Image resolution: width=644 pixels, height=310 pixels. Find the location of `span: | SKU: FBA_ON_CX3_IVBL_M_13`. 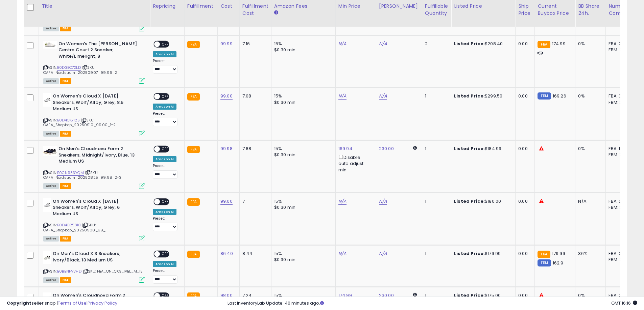

span: | SKU: FBA_ON_CX3_IVBL_M_13 is located at coordinates (113, 272).